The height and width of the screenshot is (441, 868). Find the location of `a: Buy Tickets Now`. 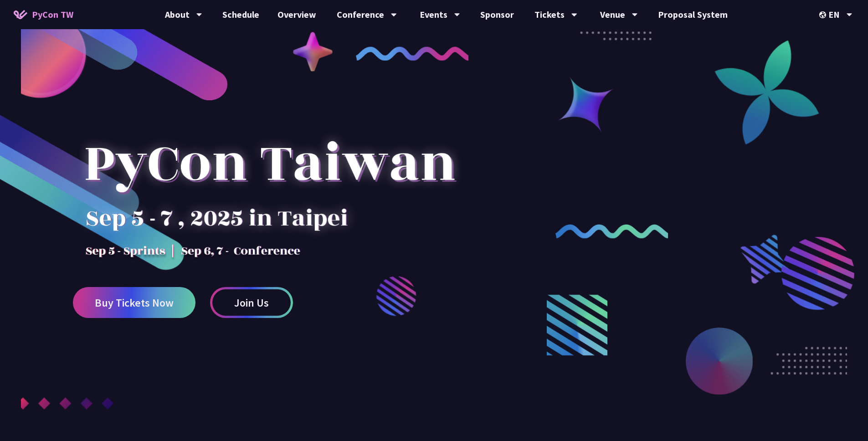

a: Buy Tickets Now is located at coordinates (134, 303).